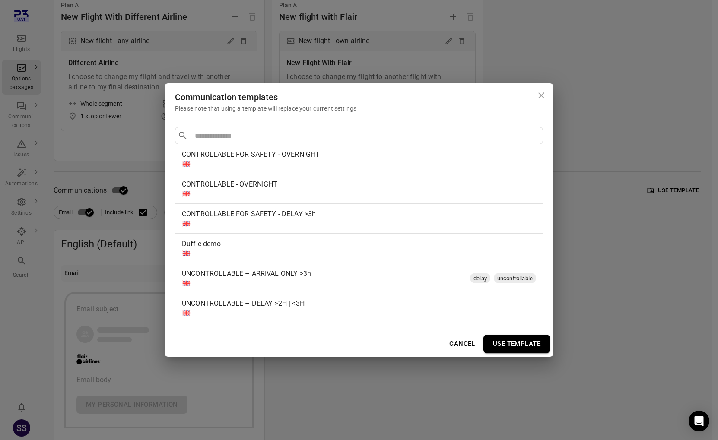 The height and width of the screenshot is (440, 718). I want to click on span: delay, so click(480, 278).